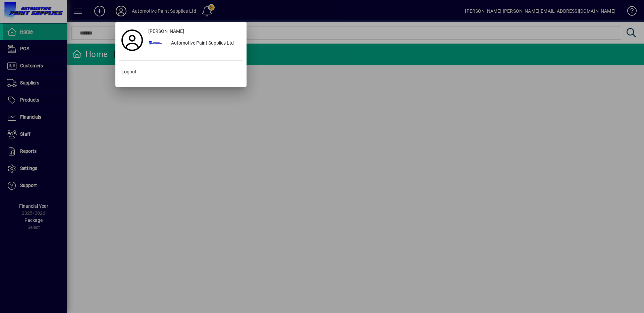 The image size is (644, 313). Describe the element at coordinates (132, 40) in the screenshot. I see `a: Profile` at that location.